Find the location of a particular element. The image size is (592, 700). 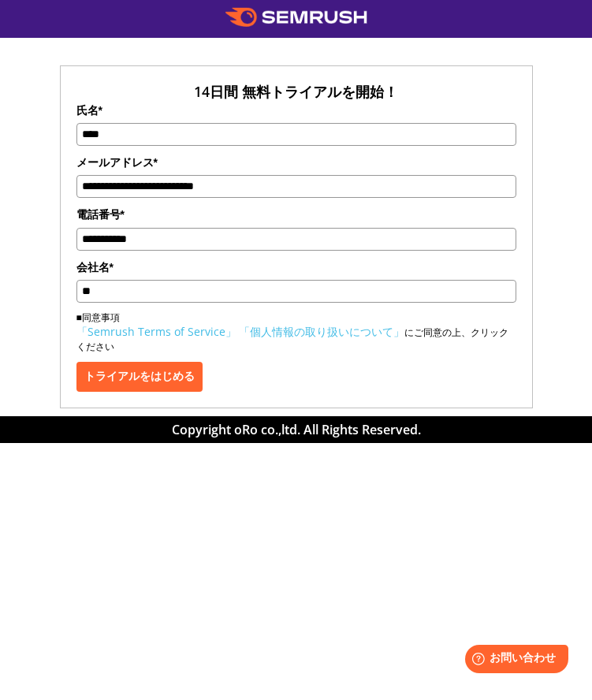

label: メールアドレス* is located at coordinates (296, 162).